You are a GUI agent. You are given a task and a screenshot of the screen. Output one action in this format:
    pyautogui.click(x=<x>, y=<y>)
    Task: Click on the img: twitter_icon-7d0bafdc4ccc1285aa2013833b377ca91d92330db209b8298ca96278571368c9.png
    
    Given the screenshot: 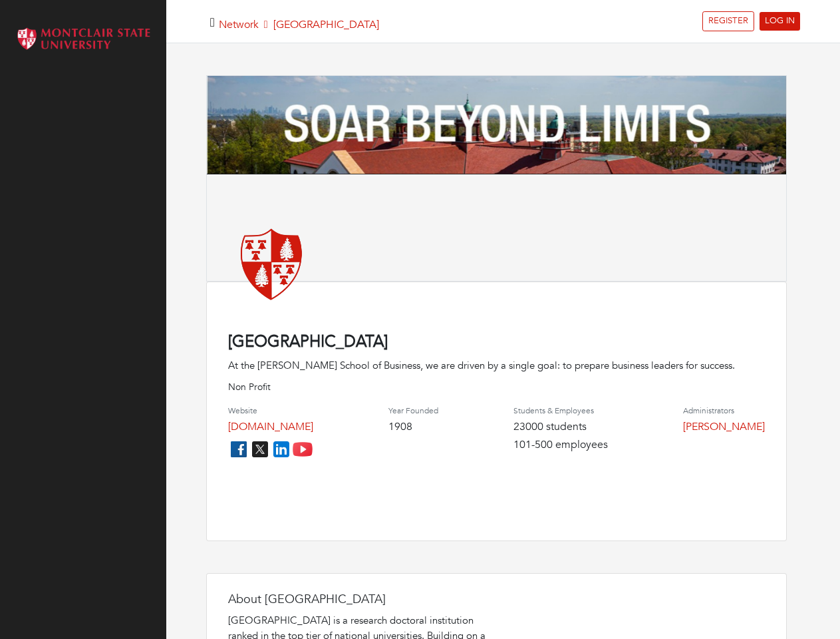 What is the action you would take?
    pyautogui.click(x=260, y=449)
    